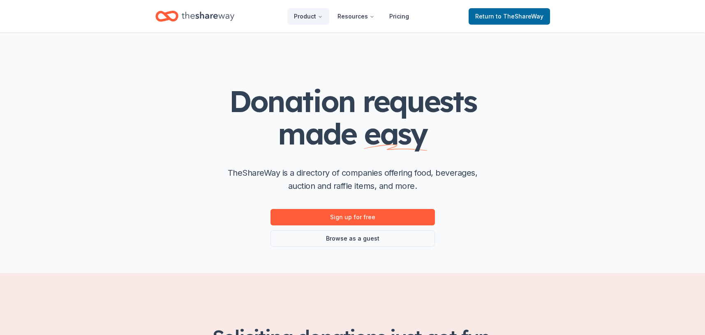  Describe the element at coordinates (353, 239) in the screenshot. I see `a: Browse as a guest` at that location.